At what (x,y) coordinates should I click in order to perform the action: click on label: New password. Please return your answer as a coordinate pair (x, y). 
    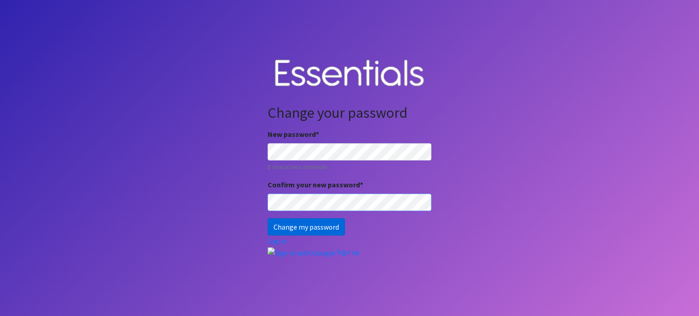
    Looking at the image, I should click on (293, 134).